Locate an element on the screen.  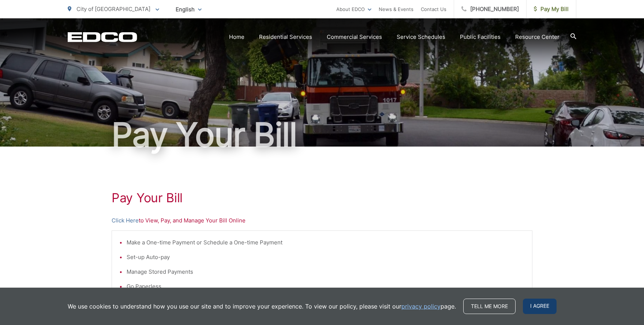
a: Resource Center is located at coordinates (537, 37).